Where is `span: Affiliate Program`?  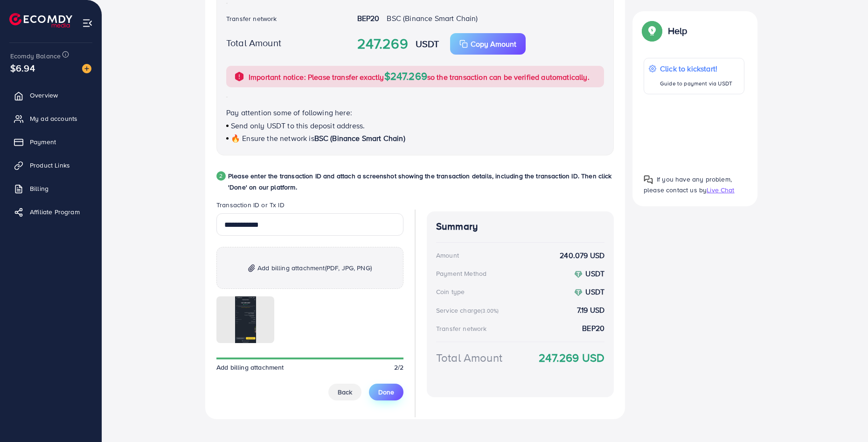 span: Affiliate Program is located at coordinates (55, 212).